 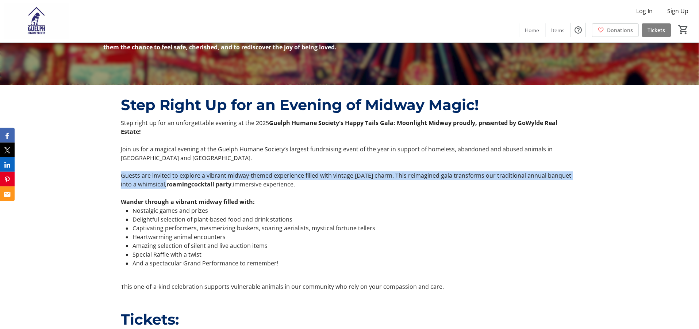 What do you see at coordinates (355, 237) in the screenshot?
I see `li: Heartwarming animal encounters` at bounding box center [355, 237].